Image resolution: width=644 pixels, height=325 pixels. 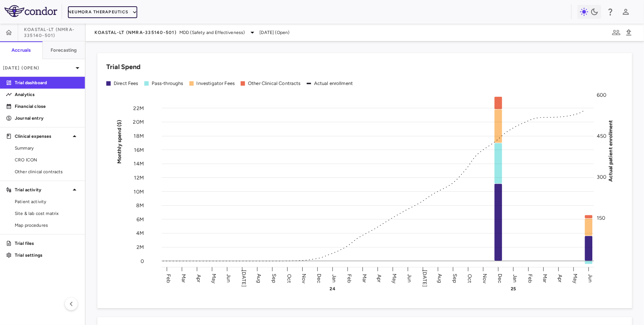 I want to click on tspan: 16M, so click(x=139, y=150).